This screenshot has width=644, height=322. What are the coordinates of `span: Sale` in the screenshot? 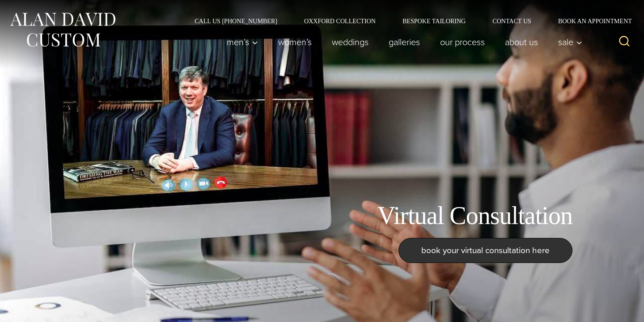 It's located at (570, 42).